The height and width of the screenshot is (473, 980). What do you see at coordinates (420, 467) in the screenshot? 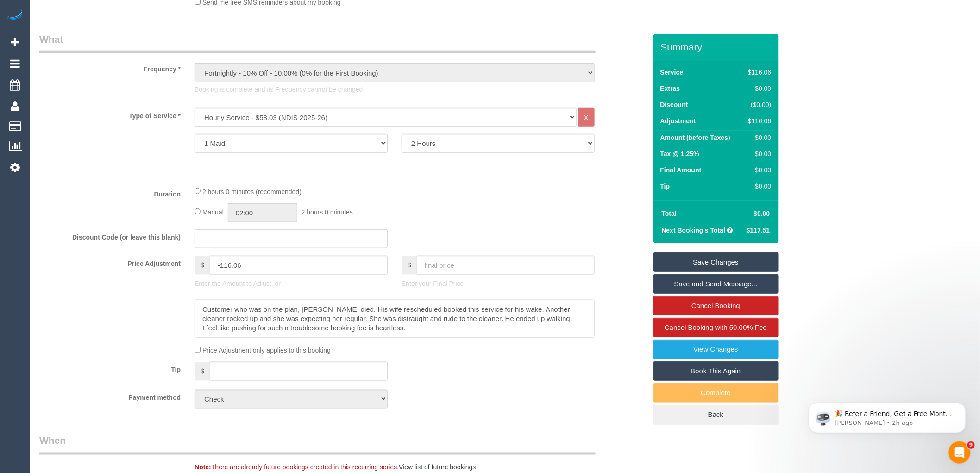
I see `div: There are already future bookings created in this recurring series.` at bounding box center [420, 467].